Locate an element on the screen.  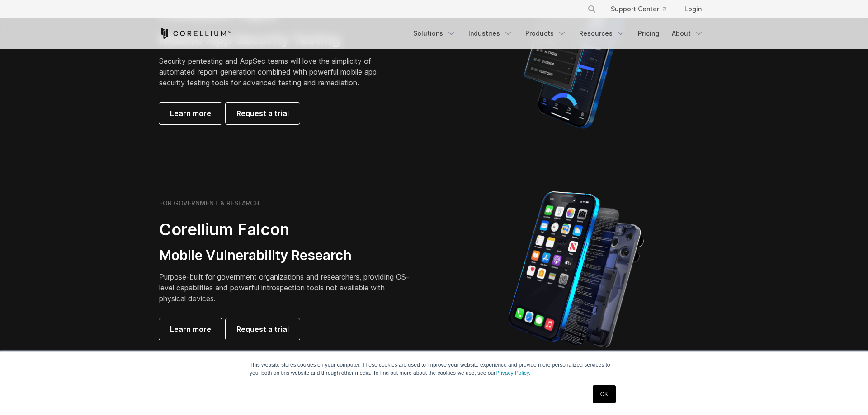
h3: Mobile Vulnerability Research is located at coordinates (286, 255).